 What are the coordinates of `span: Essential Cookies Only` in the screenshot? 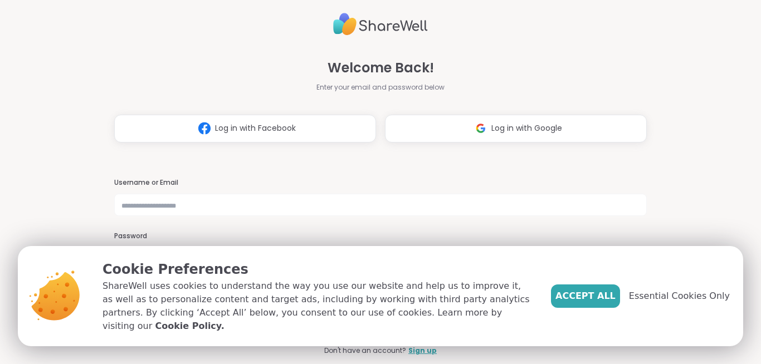 It's located at (679, 296).